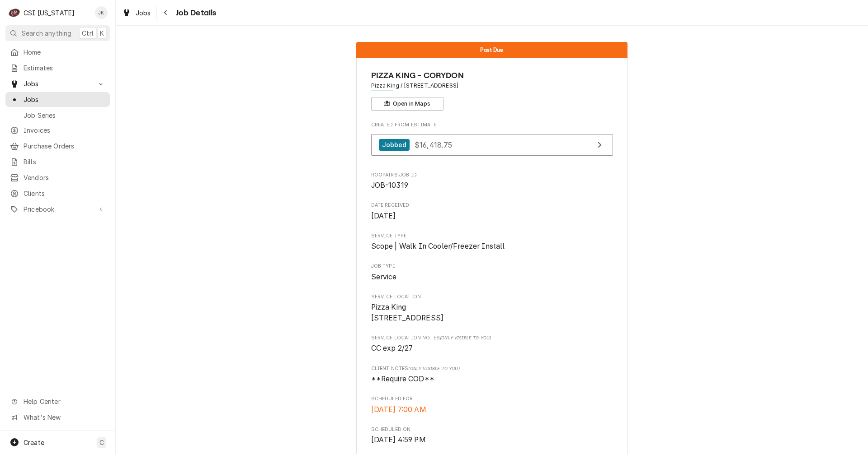  I want to click on span: Clients, so click(64, 194).